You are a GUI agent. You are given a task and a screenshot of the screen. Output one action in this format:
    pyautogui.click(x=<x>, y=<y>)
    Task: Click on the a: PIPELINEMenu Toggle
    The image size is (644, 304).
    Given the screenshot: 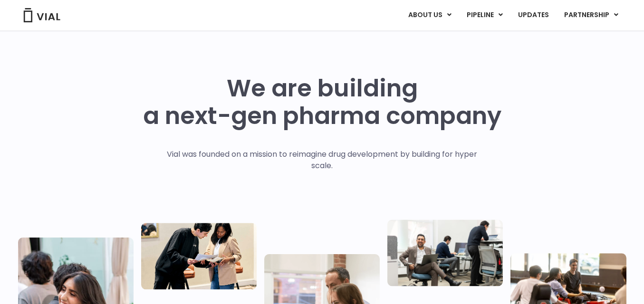 What is the action you would take?
    pyautogui.click(x=484, y=15)
    